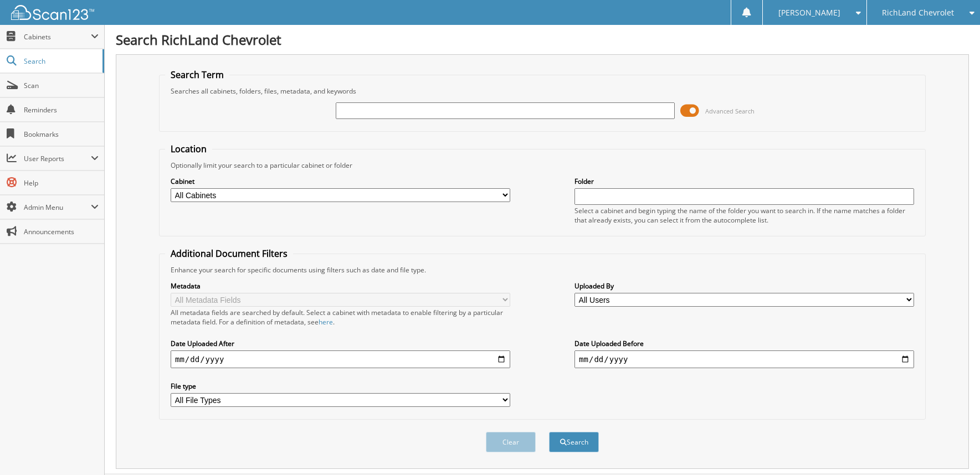  What do you see at coordinates (744, 286) in the screenshot?
I see `label: Uploaded By` at bounding box center [744, 286].